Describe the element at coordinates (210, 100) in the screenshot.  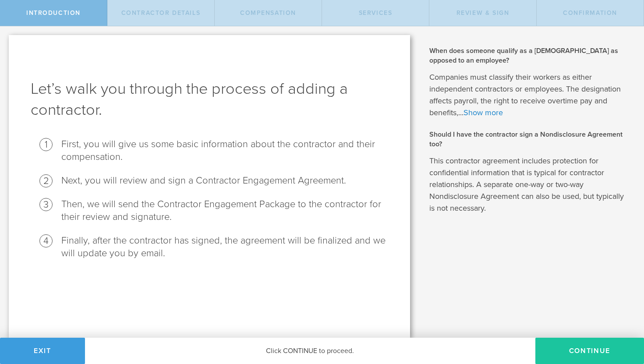
I see `h1: Let’s walk you through the process of adding a contractor.` at that location.